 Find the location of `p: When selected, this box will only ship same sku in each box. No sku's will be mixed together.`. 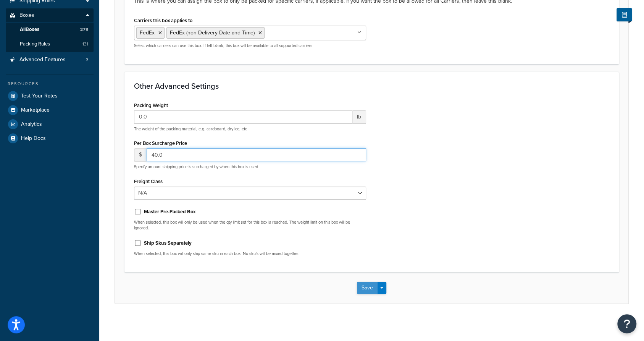

p: When selected, this box will only ship same sku in each box. No sku's will be mixed together. is located at coordinates (250, 254).